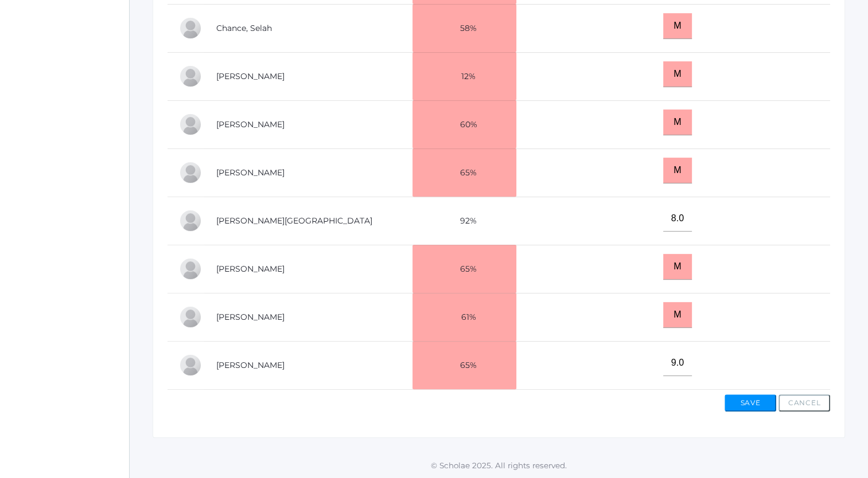  I want to click on td: 60%, so click(464, 124).